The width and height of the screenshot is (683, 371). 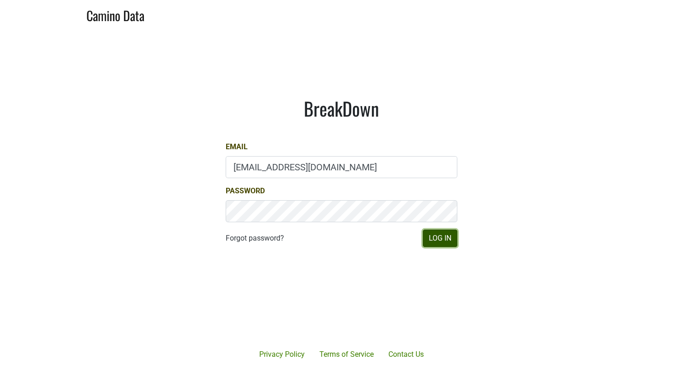 I want to click on a: Camino Data, so click(x=115, y=14).